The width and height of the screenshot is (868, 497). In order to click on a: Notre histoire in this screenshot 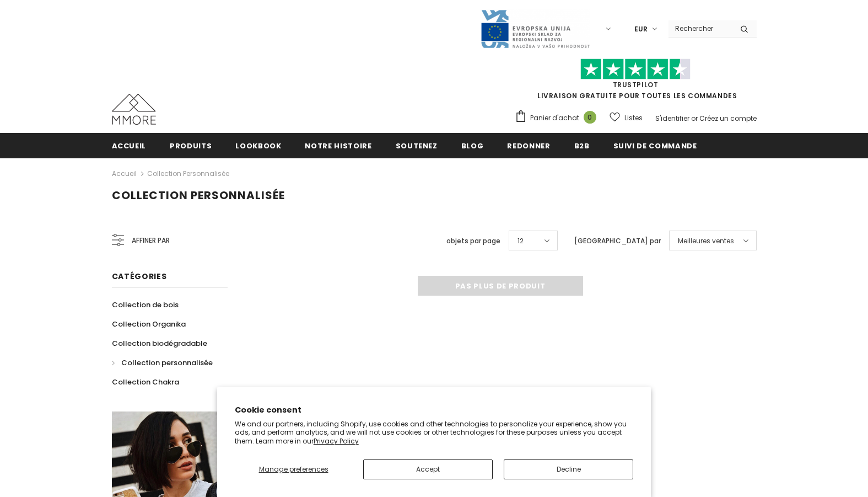, I will do `click(338, 145)`.